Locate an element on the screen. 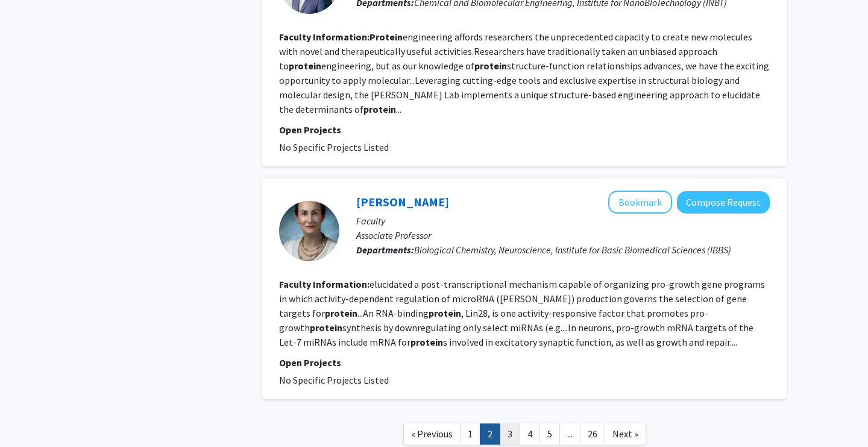 Image resolution: width=868 pixels, height=447 pixels. p: Associate Professor is located at coordinates (563, 236).